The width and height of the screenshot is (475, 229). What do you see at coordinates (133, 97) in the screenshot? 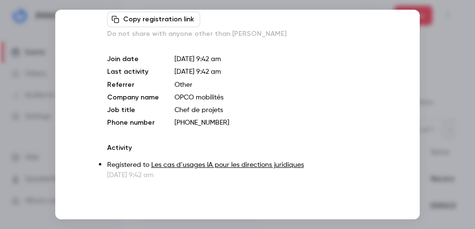
I see `p: Company name` at bounding box center [133, 97].